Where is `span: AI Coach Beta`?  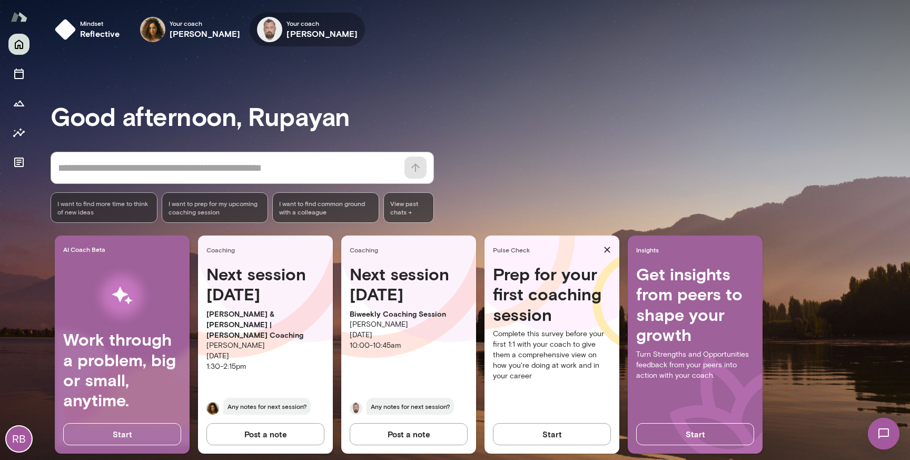
span: AI Coach Beta is located at coordinates (124, 249).